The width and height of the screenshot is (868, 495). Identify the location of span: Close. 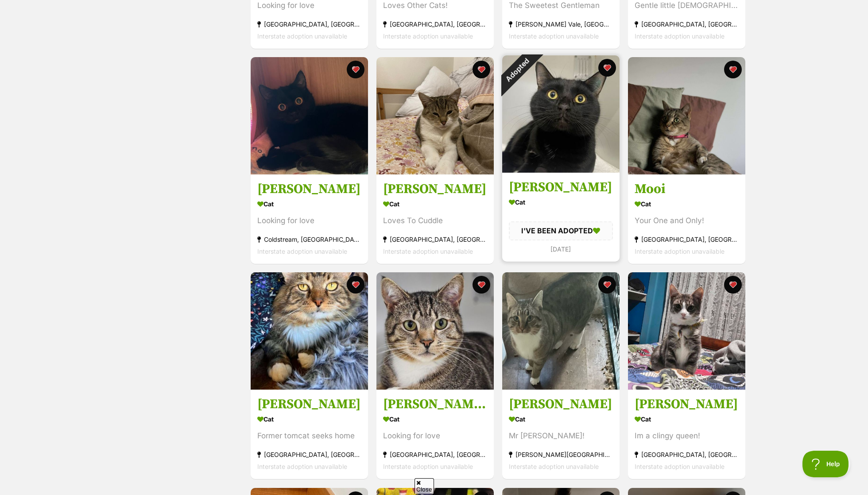
(425, 486).